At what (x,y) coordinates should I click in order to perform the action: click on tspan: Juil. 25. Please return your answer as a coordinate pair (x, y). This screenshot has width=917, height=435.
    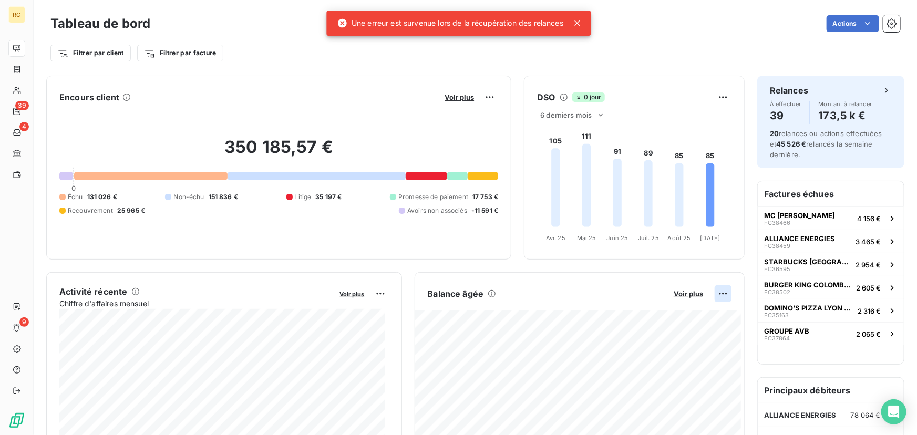
    Looking at the image, I should click on (648, 238).